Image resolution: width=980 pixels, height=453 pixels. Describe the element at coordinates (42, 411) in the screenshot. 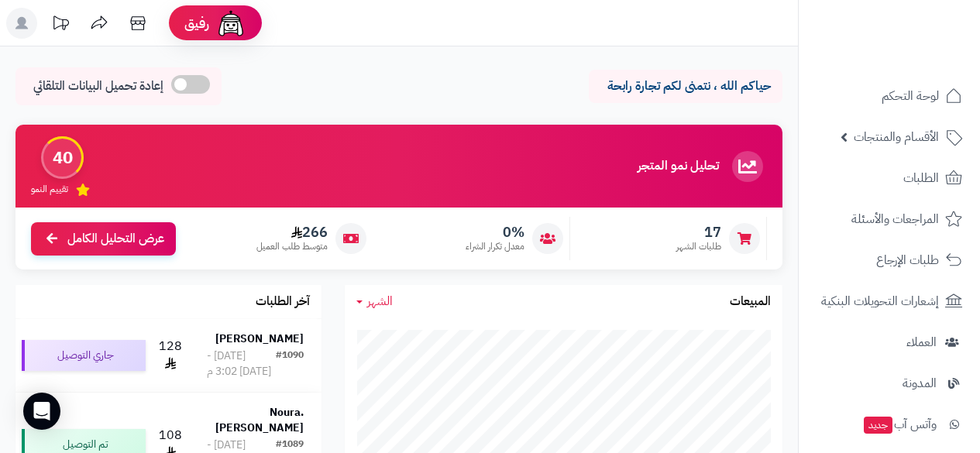

I see `div: Open Intercom Messenger` at that location.